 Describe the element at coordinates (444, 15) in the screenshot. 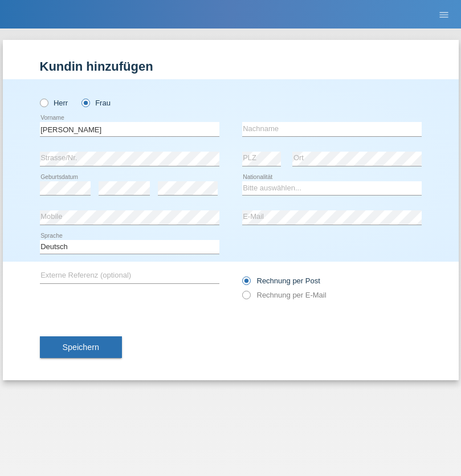

I see `i: menu` at that location.